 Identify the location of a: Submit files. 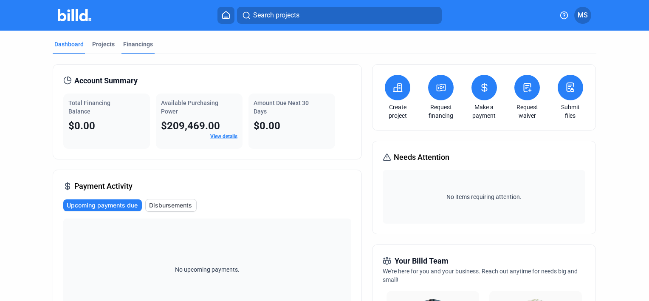
(571, 111).